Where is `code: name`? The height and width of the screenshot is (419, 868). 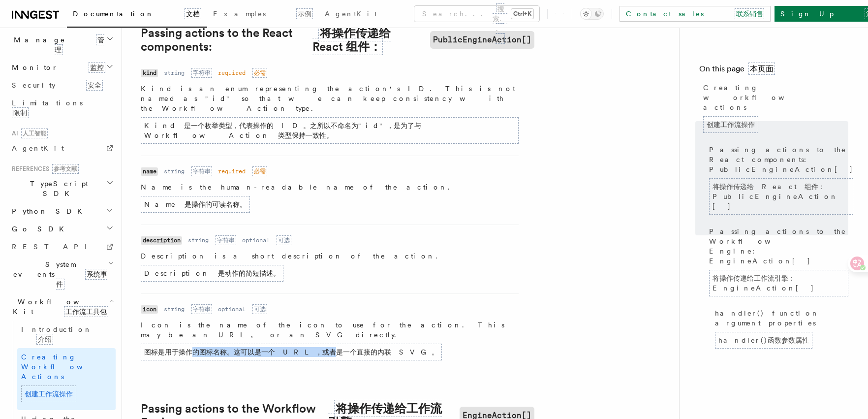 code: name is located at coordinates (149, 171).